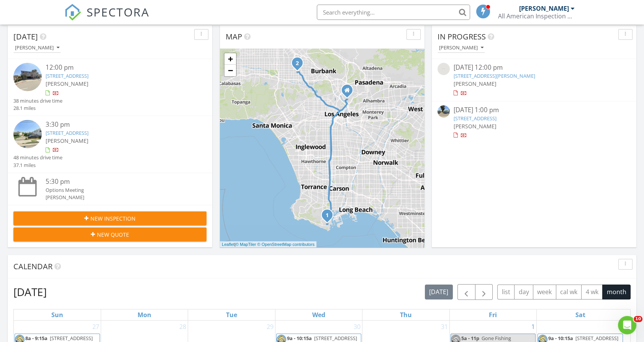 Image resolution: width=644 pixels, height=342 pixels. I want to click on a: Go to July 31, 2025, so click(445, 327).